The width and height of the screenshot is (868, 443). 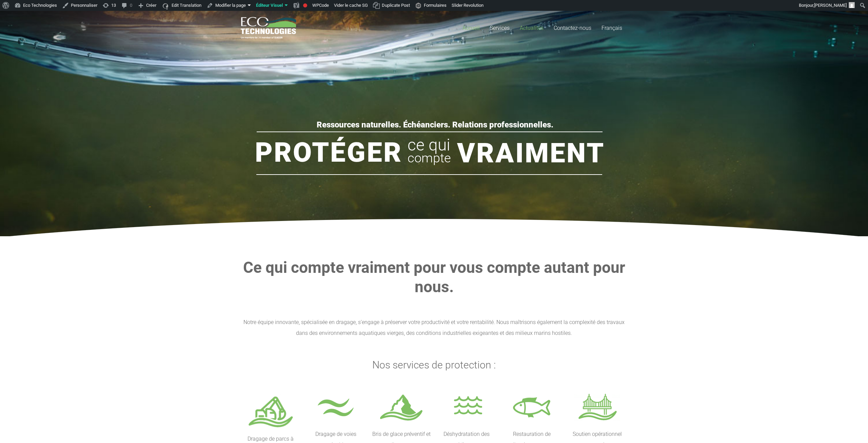 What do you see at coordinates (165, 6) in the screenshot?
I see `img: icon16.svg` at bounding box center [165, 6].